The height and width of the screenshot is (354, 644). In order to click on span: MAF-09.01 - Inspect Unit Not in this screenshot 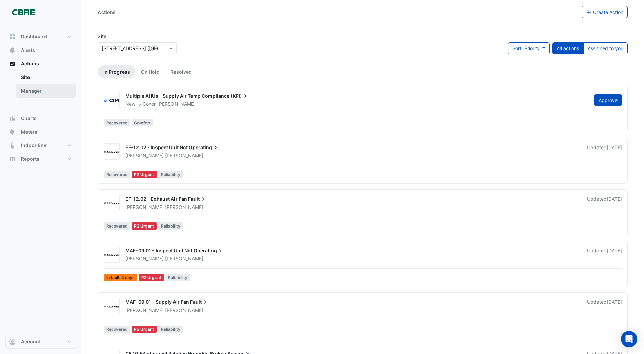, I will do `click(159, 250)`.